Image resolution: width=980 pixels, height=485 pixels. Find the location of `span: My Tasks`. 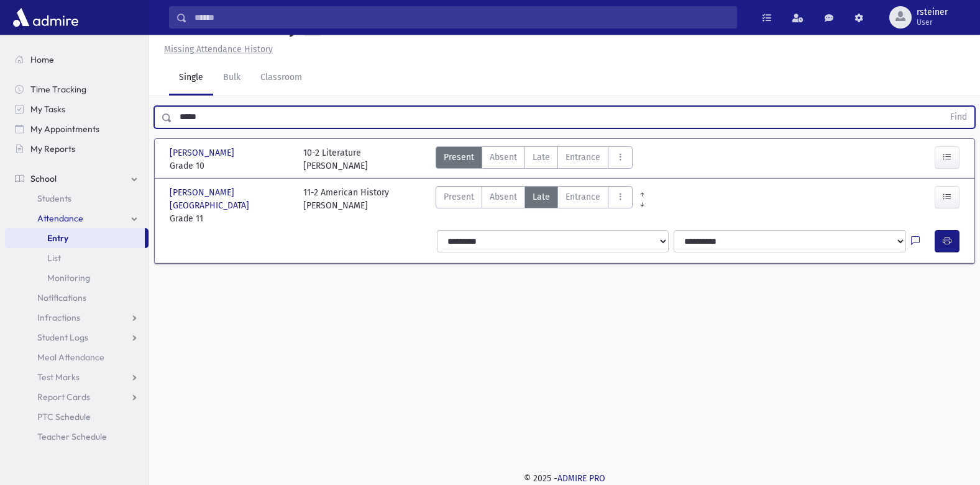

span: My Tasks is located at coordinates (48, 109).